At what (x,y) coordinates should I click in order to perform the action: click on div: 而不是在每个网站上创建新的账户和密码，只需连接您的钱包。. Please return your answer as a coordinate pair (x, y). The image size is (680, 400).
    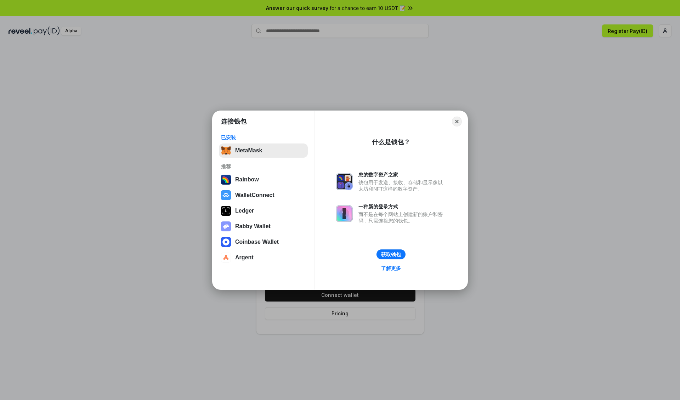
    Looking at the image, I should click on (402, 217).